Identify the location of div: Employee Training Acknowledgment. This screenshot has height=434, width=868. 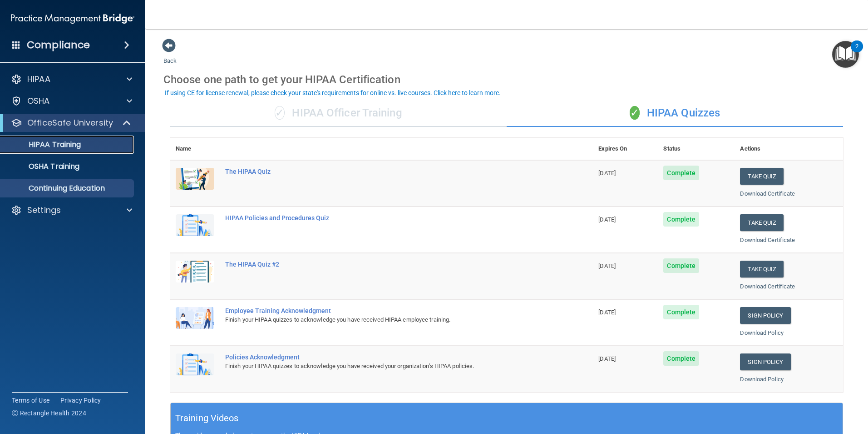
(387, 310).